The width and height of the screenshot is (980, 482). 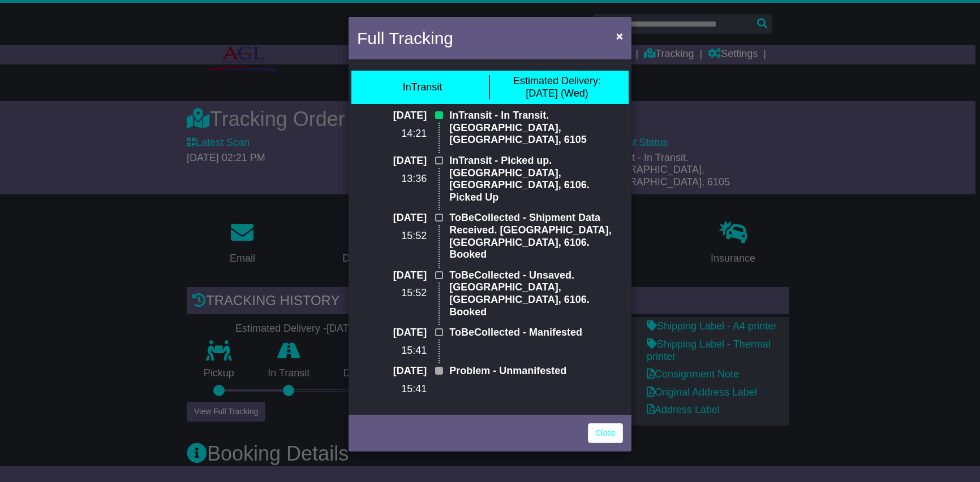 What do you see at coordinates (422, 87) in the screenshot?
I see `div: InTransit` at bounding box center [422, 87].